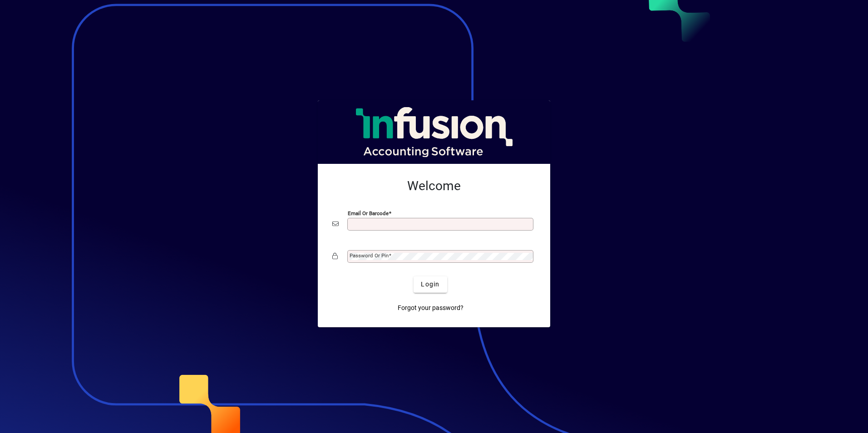 Image resolution: width=868 pixels, height=433 pixels. I want to click on span: Forgot your password?, so click(431, 308).